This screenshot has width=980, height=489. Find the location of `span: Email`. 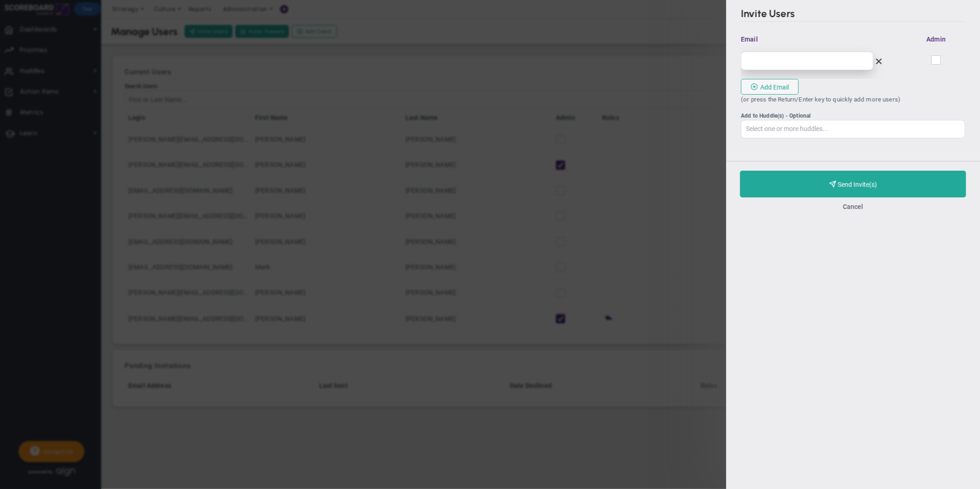

span: Email is located at coordinates (791, 39).